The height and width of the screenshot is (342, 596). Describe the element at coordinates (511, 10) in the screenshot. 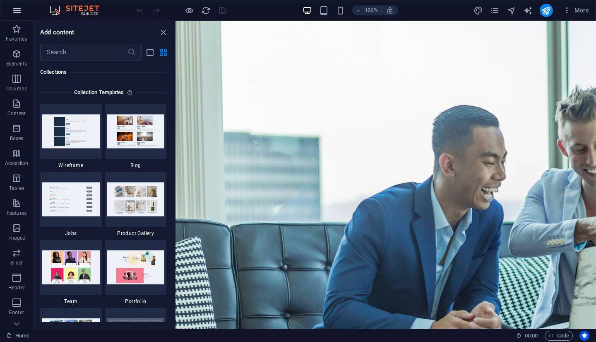

I see `i: Navigator` at that location.